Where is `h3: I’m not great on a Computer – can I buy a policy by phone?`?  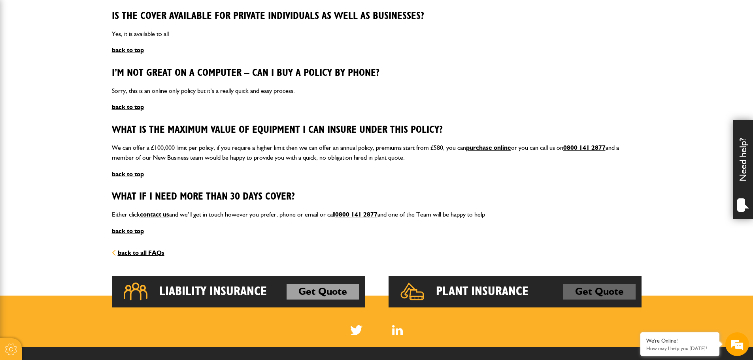
h3: I’m not great on a Computer – can I buy a policy by phone? is located at coordinates (377, 73).